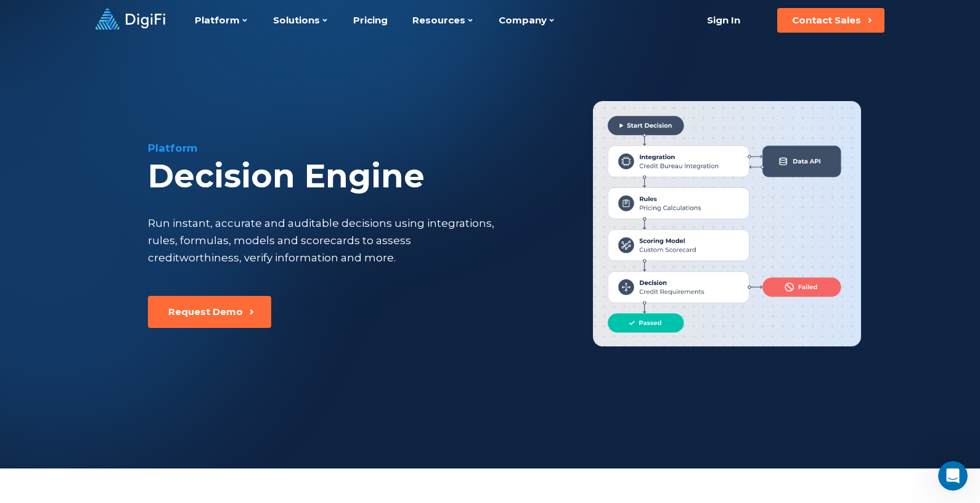  What do you see at coordinates (723, 20) in the screenshot?
I see `a: Sign In` at bounding box center [723, 20].